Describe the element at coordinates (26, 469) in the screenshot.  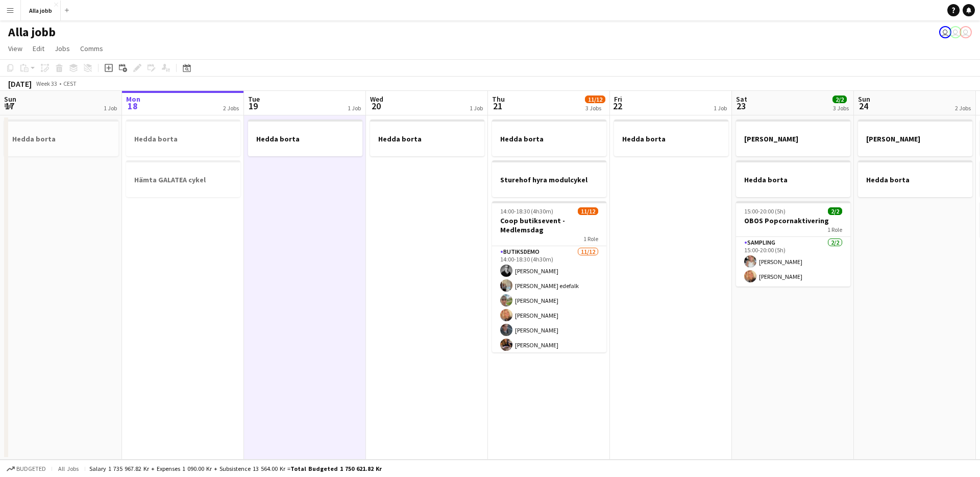
I see `button: Budgeted` at that location.